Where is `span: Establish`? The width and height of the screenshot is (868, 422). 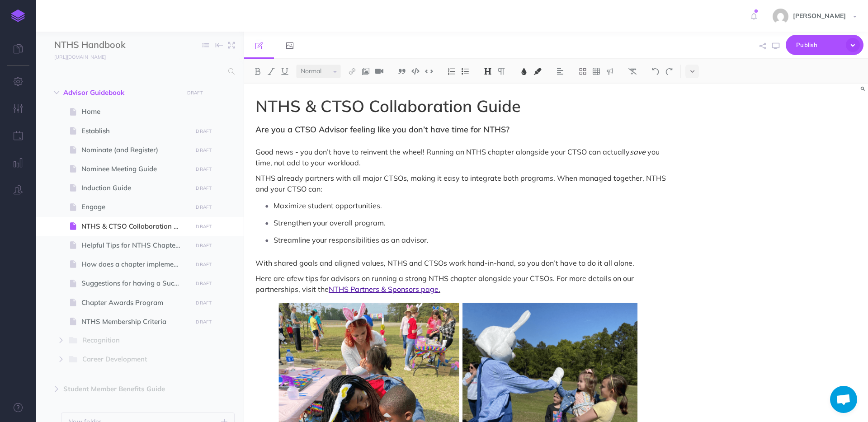 span: Establish is located at coordinates (135, 131).